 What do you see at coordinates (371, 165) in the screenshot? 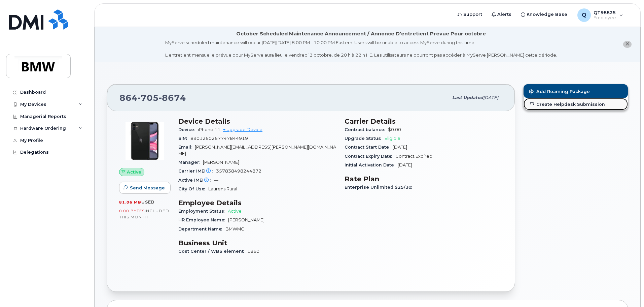
I see `span: Initial Activation Date` at bounding box center [371, 165].